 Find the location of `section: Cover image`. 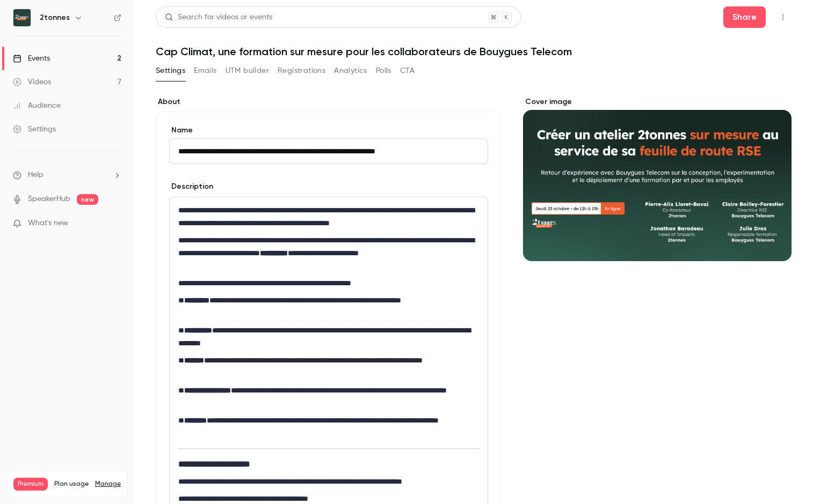

section: Cover image is located at coordinates (657, 179).